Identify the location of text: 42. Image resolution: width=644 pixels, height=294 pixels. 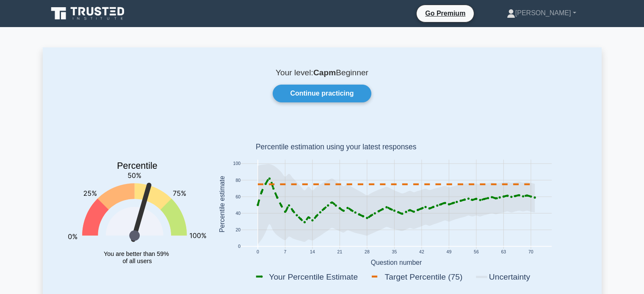
(422, 252).